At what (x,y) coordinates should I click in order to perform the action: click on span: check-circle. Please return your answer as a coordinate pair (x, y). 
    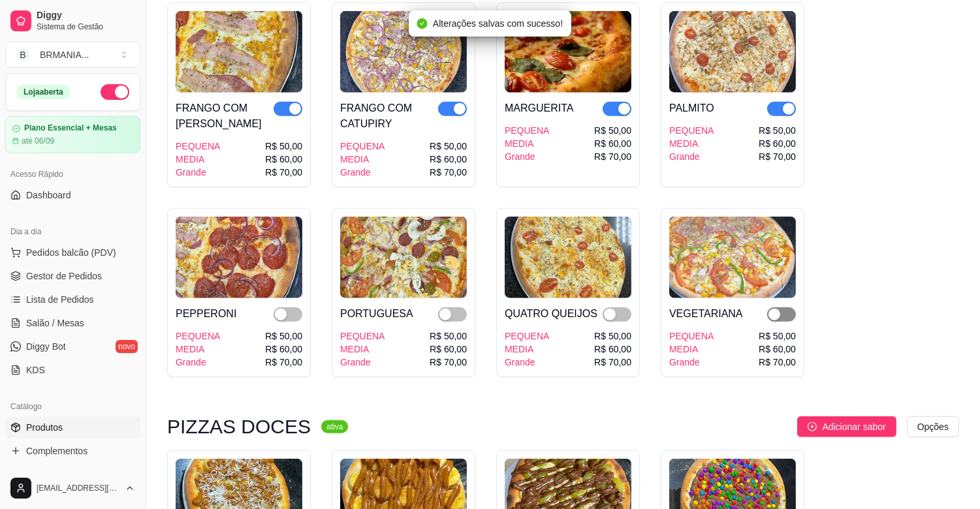
    Looking at the image, I should click on (422, 23).